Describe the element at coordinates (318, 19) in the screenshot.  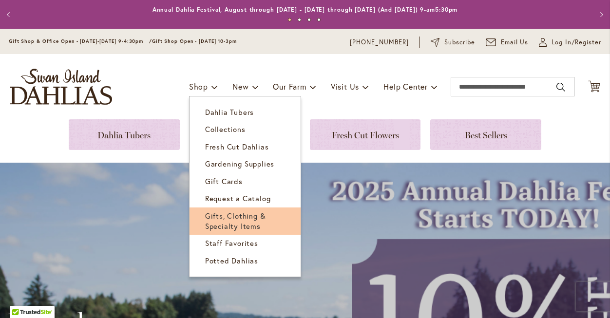
I see `button: 4 of 4` at that location.